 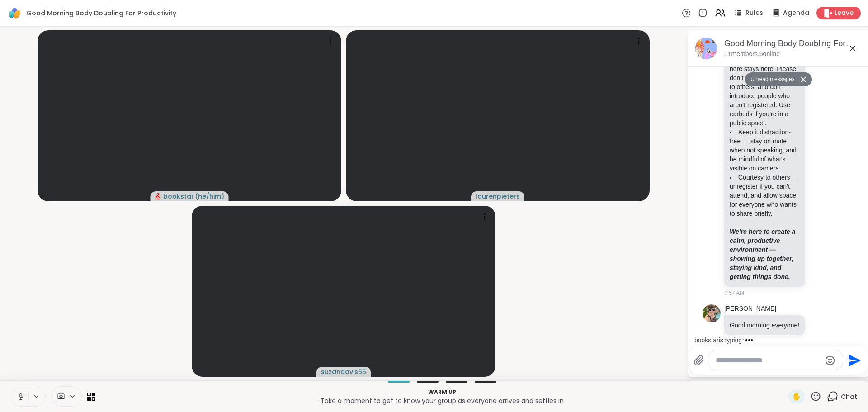 What do you see at coordinates (158, 197) in the screenshot?
I see `span: audio-muted` at bounding box center [158, 197].